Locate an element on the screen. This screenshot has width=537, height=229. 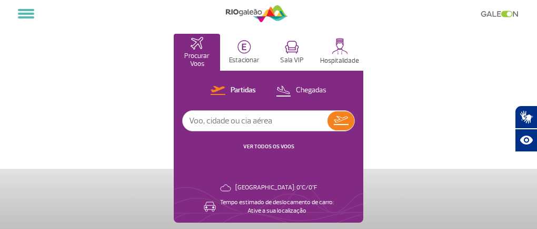
input: Voo, cidade ou cia aérea is located at coordinates (255, 121).